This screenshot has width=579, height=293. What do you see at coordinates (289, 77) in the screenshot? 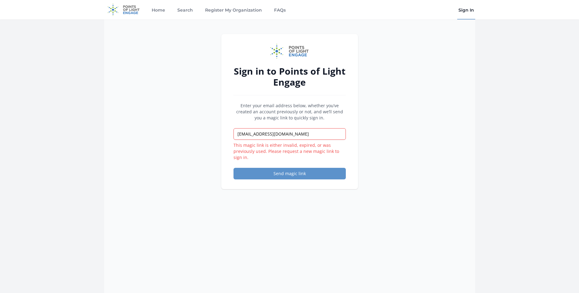
I see `h2: Sign in to Points of Light Engage` at bounding box center [289, 77].